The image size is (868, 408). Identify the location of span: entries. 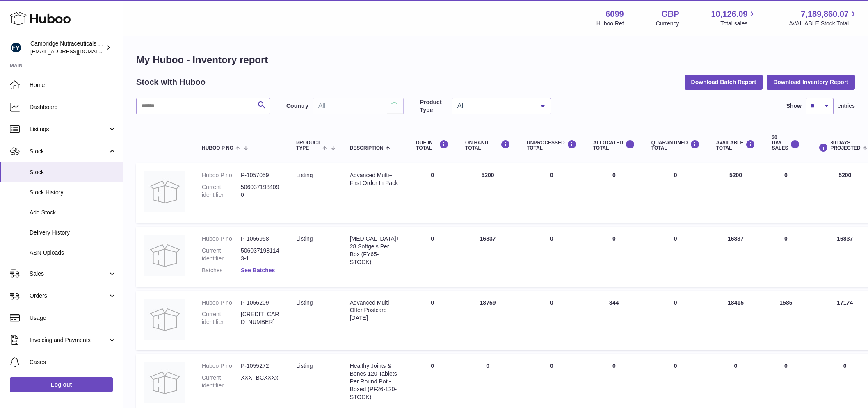
(846, 105).